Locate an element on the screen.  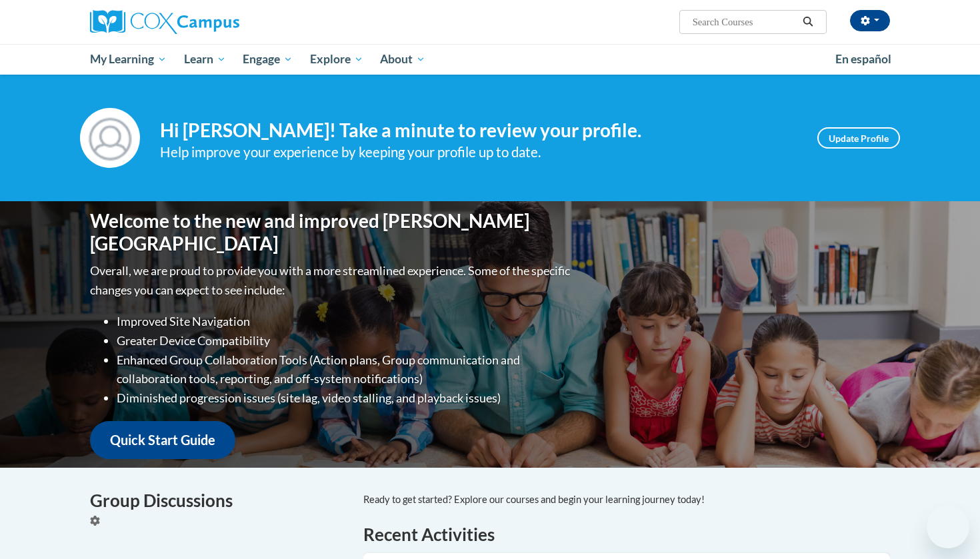
input: Search Courses is located at coordinates (745, 22).